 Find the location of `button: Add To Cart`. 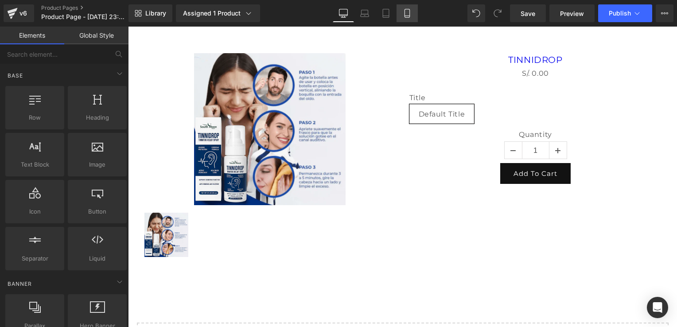

button: Add To Cart is located at coordinates (407, 147).